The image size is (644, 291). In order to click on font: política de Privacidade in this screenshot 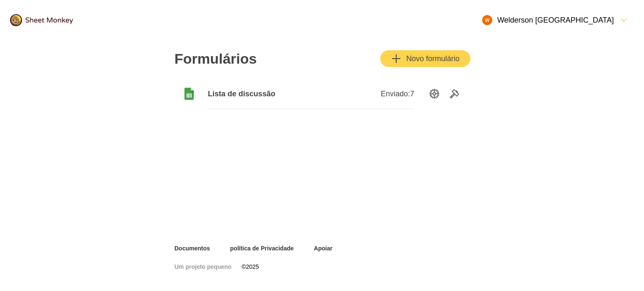, I will do `click(262, 248)`.